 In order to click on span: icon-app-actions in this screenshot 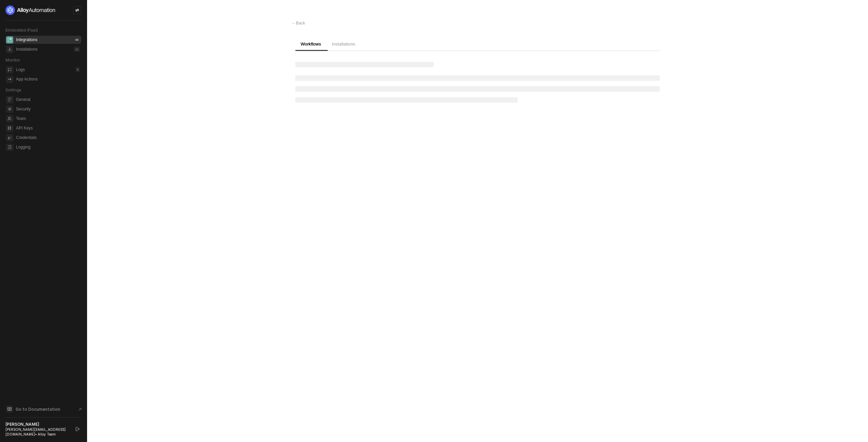, I will do `click(10, 79)`.